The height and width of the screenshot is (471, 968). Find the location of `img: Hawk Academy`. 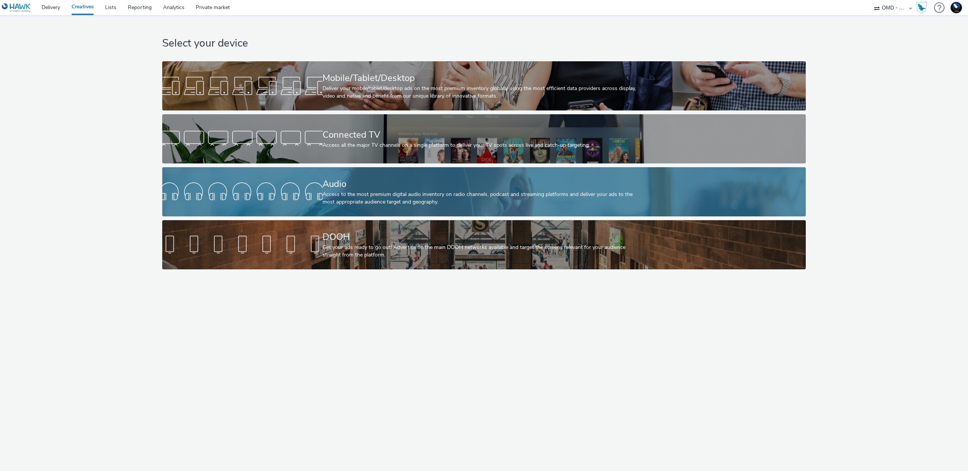

img: Hawk Academy is located at coordinates (921, 8).